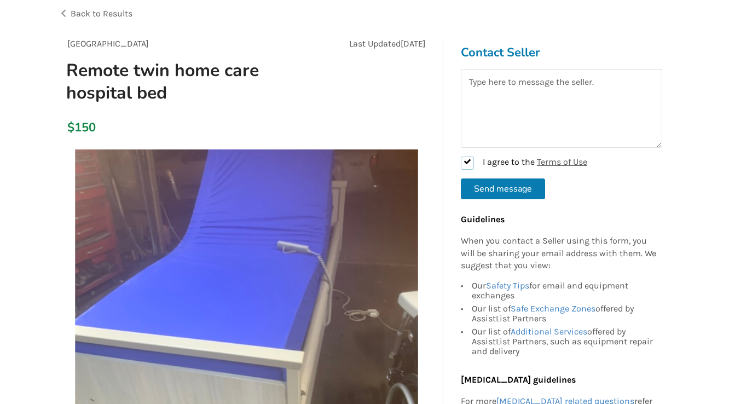 This screenshot has height=404, width=729. I want to click on h1: Remote twin home care hospital bed, so click(187, 82).